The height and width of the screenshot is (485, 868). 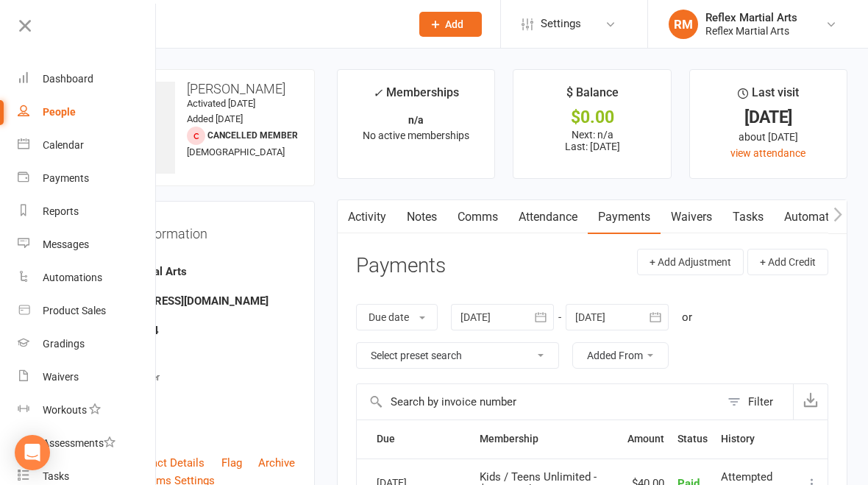 I want to click on strong: Figtree, so click(x=193, y=360).